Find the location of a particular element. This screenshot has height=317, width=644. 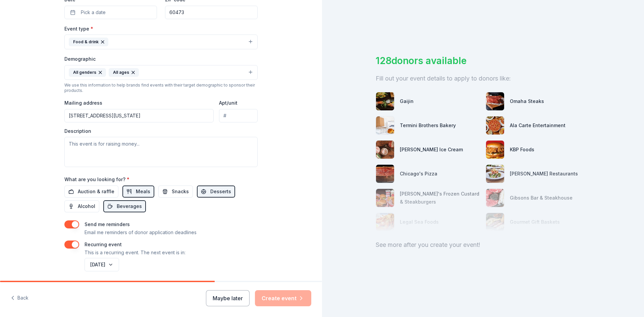

img: photo for Termini Brothers Bakery is located at coordinates (385, 125).